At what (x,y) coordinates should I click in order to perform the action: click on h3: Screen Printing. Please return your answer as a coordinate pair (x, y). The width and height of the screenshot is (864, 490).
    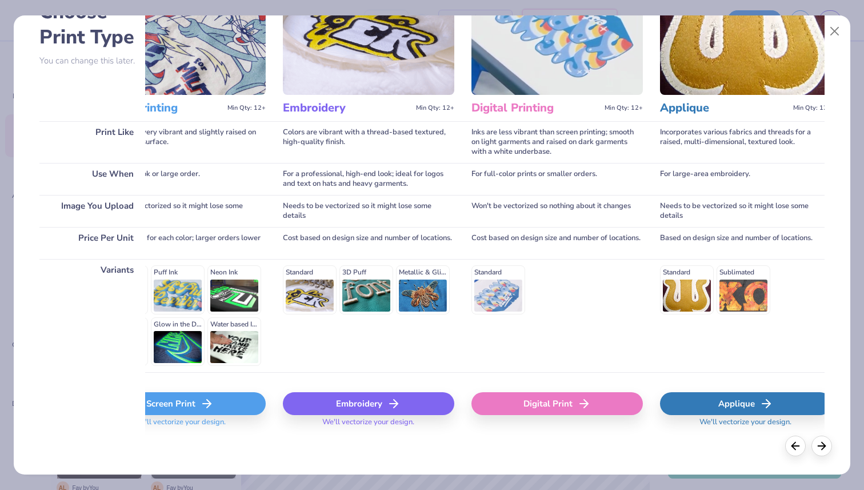
    Looking at the image, I should click on (158, 108).